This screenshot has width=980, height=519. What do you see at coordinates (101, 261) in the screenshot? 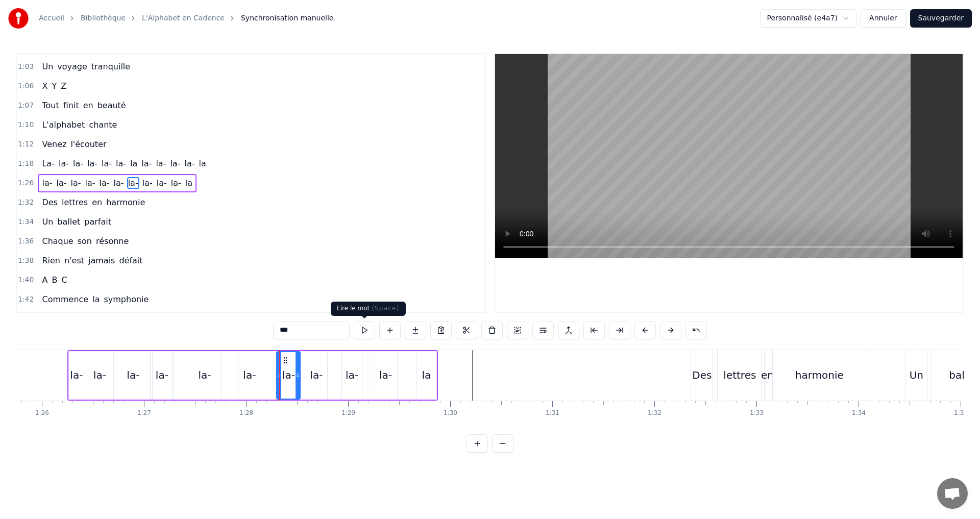
I see `span: jamais` at bounding box center [101, 261].